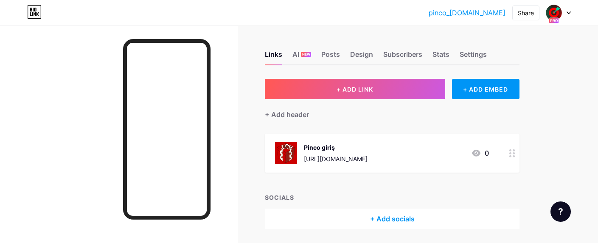  I want to click on div: Design, so click(362, 57).